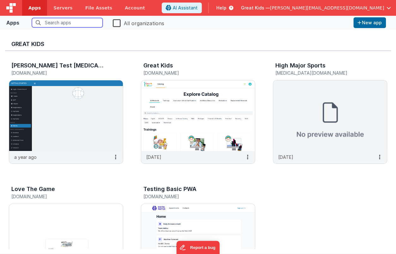  Describe the element at coordinates (67, 23) in the screenshot. I see `input: Search apps` at that location.